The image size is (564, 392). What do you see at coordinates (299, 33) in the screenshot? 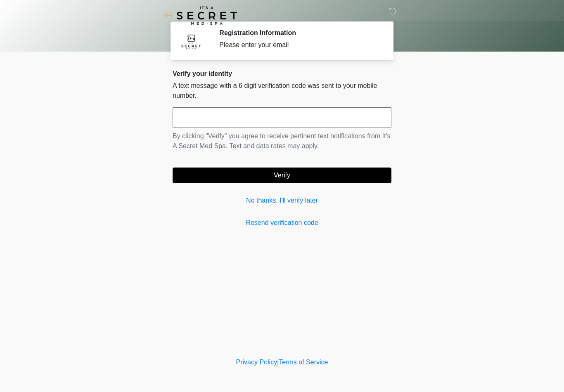
I see `h2: Registration Information` at bounding box center [299, 33].